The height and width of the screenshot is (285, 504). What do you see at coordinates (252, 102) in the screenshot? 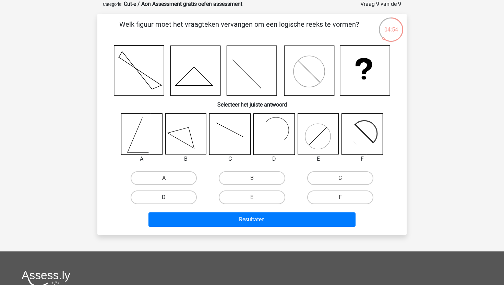
I see `h6: Selecteer het juiste antwoord` at bounding box center [252, 102].